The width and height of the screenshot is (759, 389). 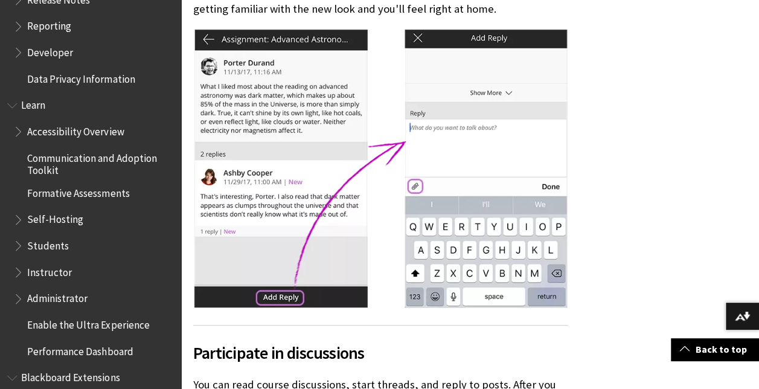 What do you see at coordinates (49, 24) in the screenshot?
I see `span: Reporting` at bounding box center [49, 24].